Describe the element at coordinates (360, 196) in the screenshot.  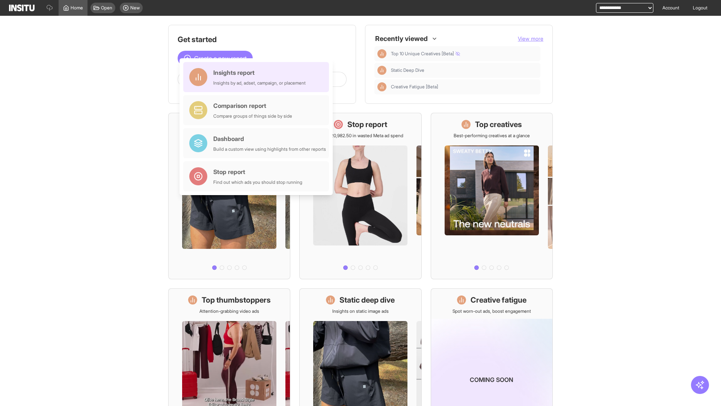
I see `a: Stop reportSave £20,982.50 in wasted Meta ad spend` at that location.